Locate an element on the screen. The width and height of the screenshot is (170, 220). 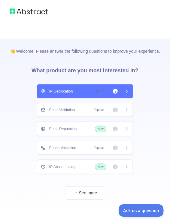
span: Phone Validation is located at coordinates (63, 148).